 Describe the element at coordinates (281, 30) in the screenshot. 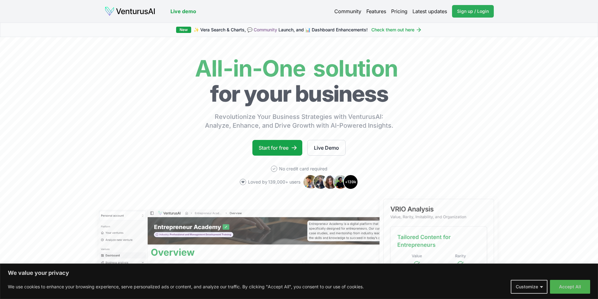

I see `span: ✨ Vera Search & Charts, 💬 Launch, and 📊 Dashboard Enhancements!` at that location.